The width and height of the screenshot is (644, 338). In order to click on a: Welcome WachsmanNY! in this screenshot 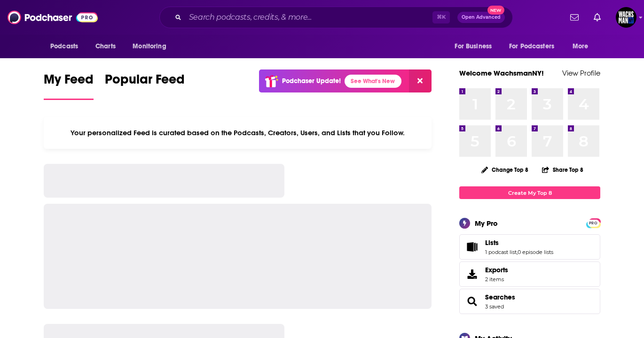, I will do `click(501, 73)`.